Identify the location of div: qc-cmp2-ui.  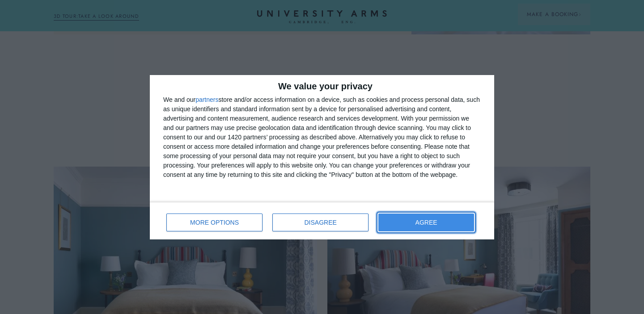
(322, 157).